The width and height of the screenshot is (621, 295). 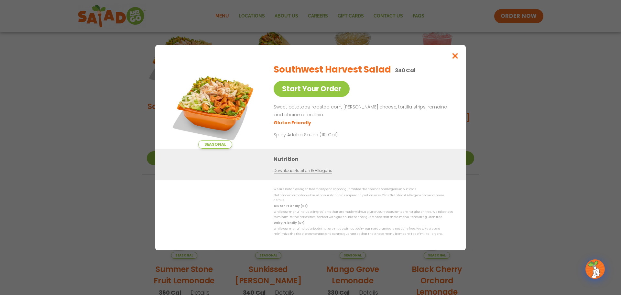 I want to click on p: While our menu includes foods that are made without dairy, our restaurants are not dairy free. We..., so click(x=363, y=231).